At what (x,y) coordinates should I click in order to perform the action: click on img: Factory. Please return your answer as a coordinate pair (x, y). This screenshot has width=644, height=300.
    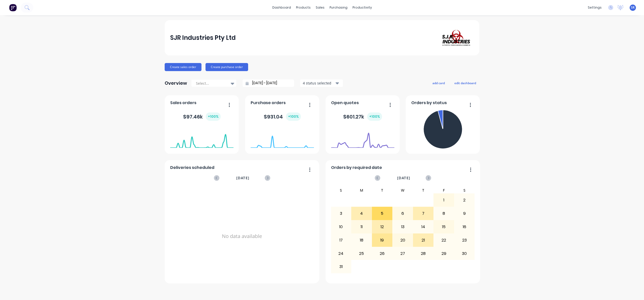
    Looking at the image, I should click on (13, 8).